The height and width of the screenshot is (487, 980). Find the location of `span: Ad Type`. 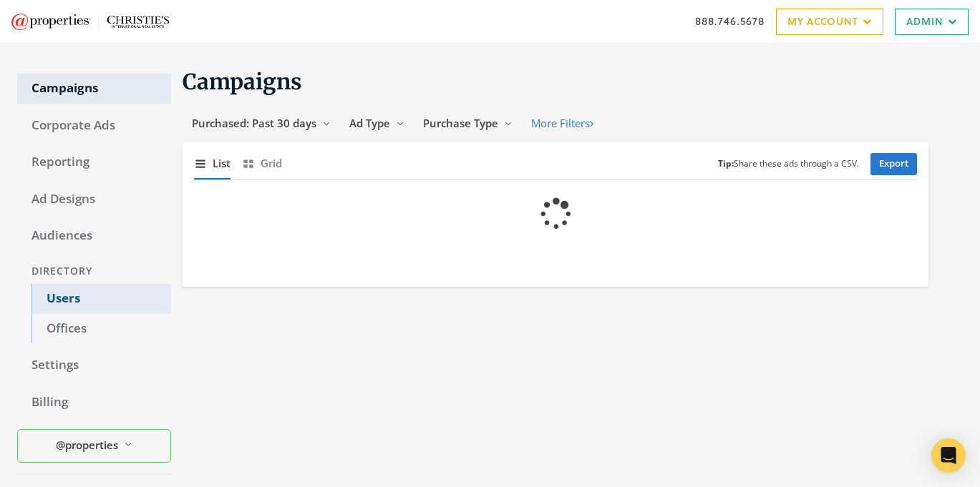

span: Ad Type is located at coordinates (369, 123).